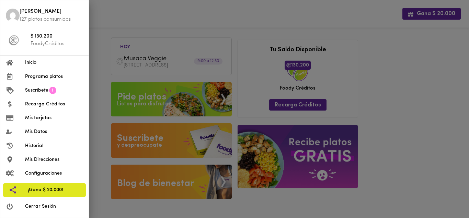 Image resolution: width=469 pixels, height=218 pixels. I want to click on p: FoodyCréditos, so click(57, 44).